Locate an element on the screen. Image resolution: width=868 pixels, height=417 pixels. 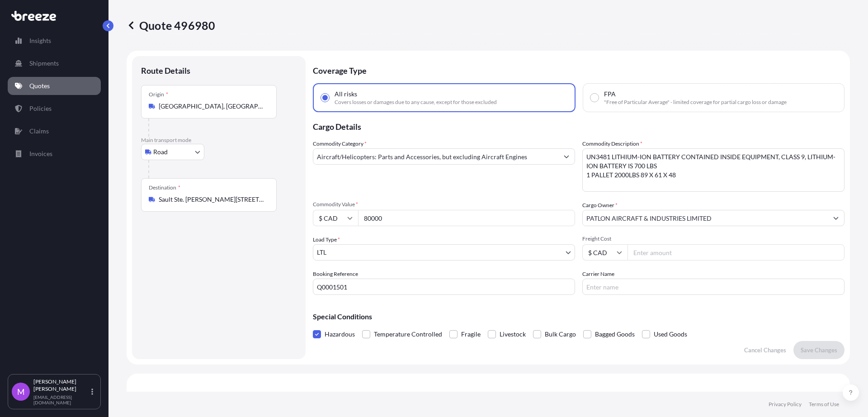
button: Select transport is located at coordinates (173, 152).